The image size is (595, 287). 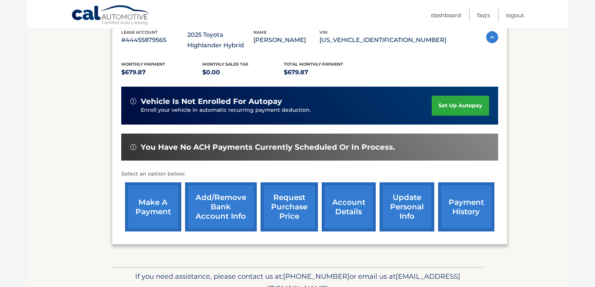 What do you see at coordinates (349, 207) in the screenshot?
I see `a: account details` at bounding box center [349, 207].